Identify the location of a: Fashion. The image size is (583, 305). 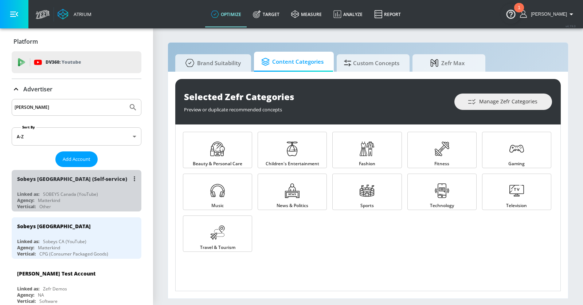
(367, 150).